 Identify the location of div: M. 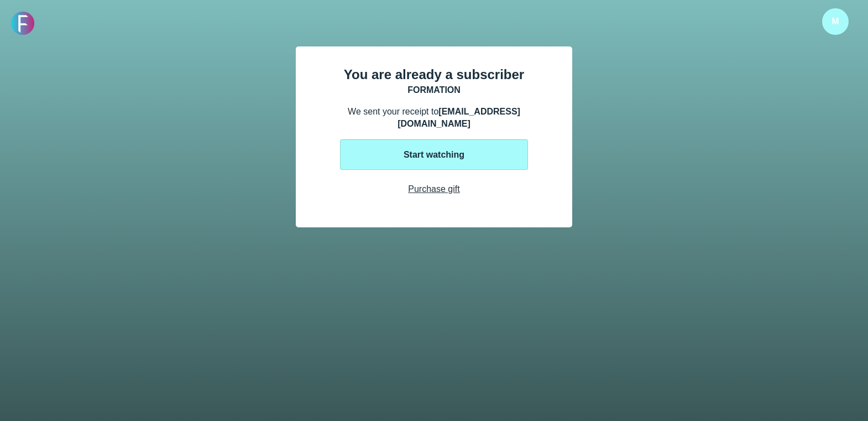
(836, 23).